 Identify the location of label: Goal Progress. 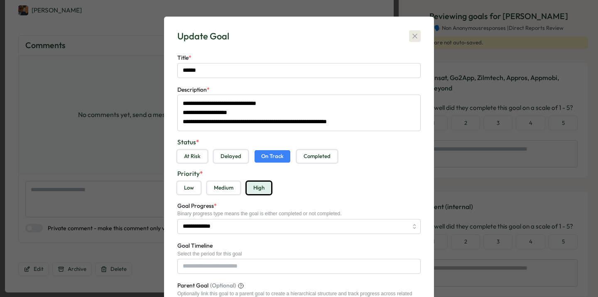
(197, 206).